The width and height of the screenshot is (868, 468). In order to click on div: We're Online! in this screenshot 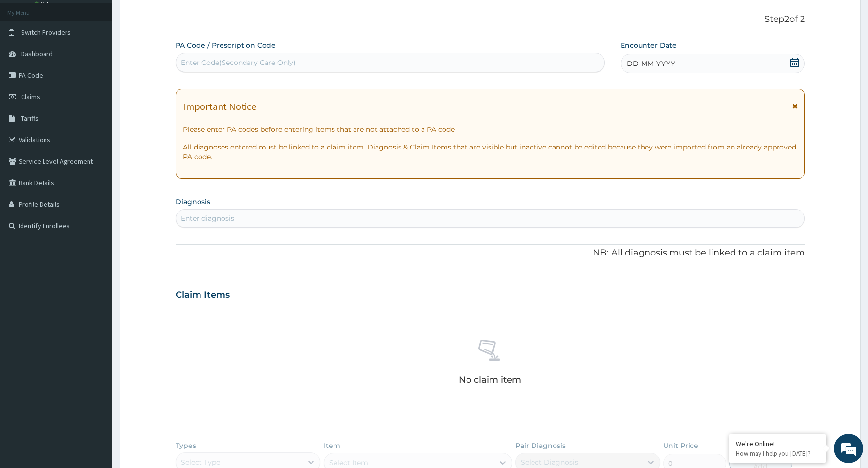, I will do `click(777, 444)`.